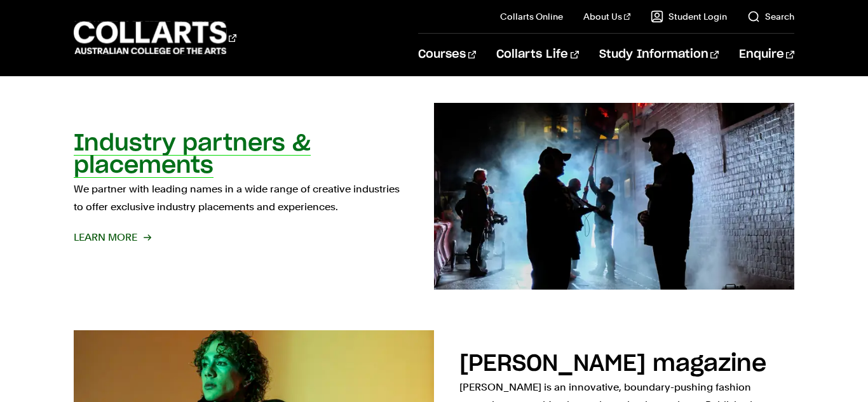 Image resolution: width=868 pixels, height=402 pixels. I want to click on h2: Industry partners & placements, so click(192, 155).